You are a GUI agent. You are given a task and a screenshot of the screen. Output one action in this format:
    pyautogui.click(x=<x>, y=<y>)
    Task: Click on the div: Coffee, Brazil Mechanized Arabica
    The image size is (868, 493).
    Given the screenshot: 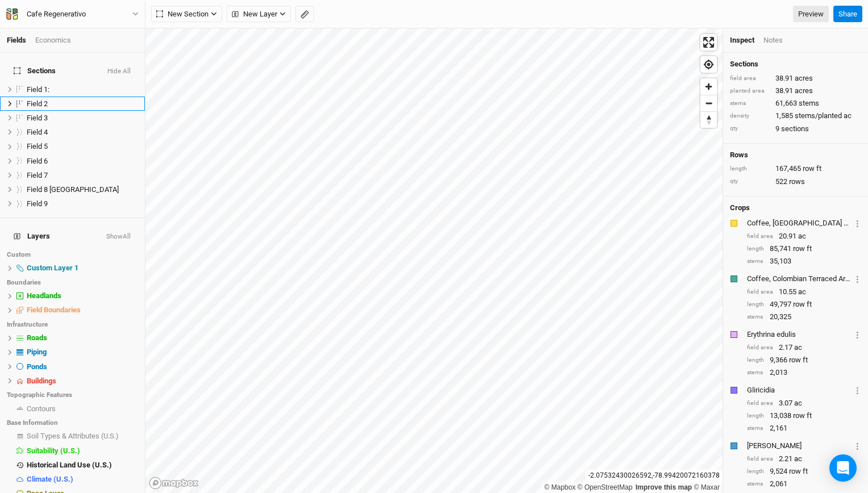 What is the action you would take?
    pyautogui.click(x=799, y=224)
    